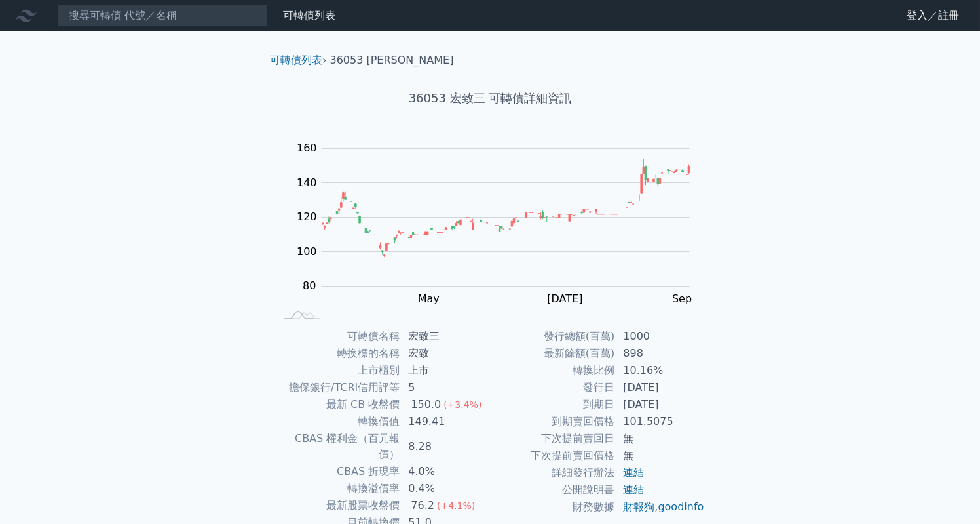 Image resolution: width=980 pixels, height=524 pixels. Describe the element at coordinates (445, 489) in the screenshot. I see `td: 0.4%` at that location.